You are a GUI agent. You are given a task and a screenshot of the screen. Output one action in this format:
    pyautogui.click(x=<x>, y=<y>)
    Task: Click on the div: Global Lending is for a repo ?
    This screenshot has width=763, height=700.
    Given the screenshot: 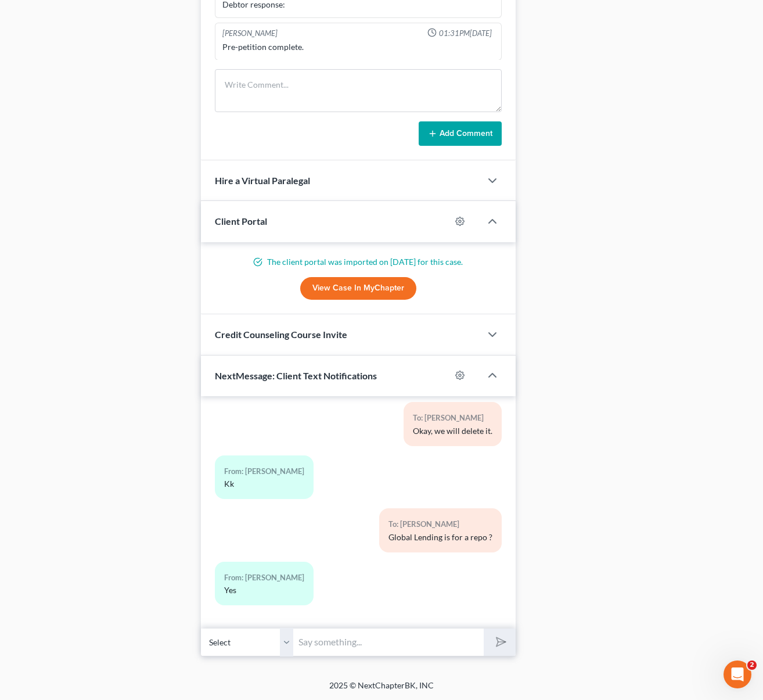 What is the action you would take?
    pyautogui.click(x=440, y=537)
    